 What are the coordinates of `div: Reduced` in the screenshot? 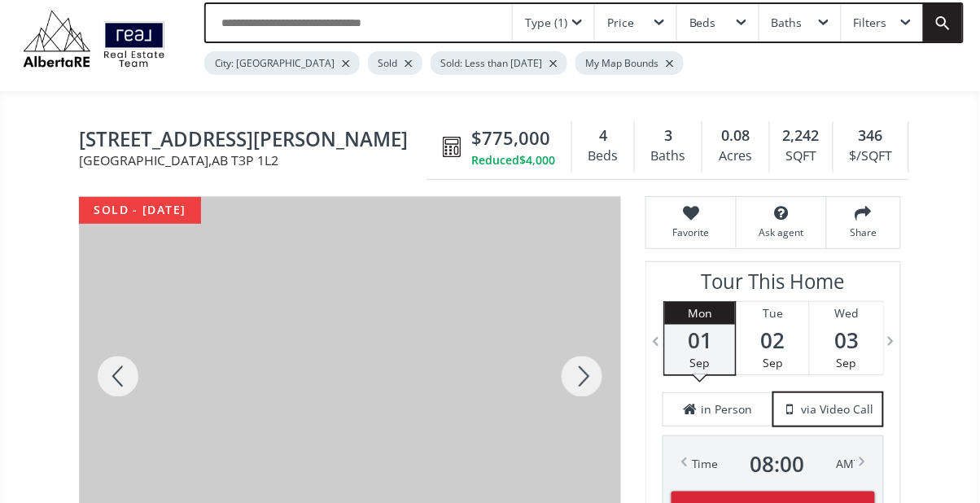 It's located at (512, 160).